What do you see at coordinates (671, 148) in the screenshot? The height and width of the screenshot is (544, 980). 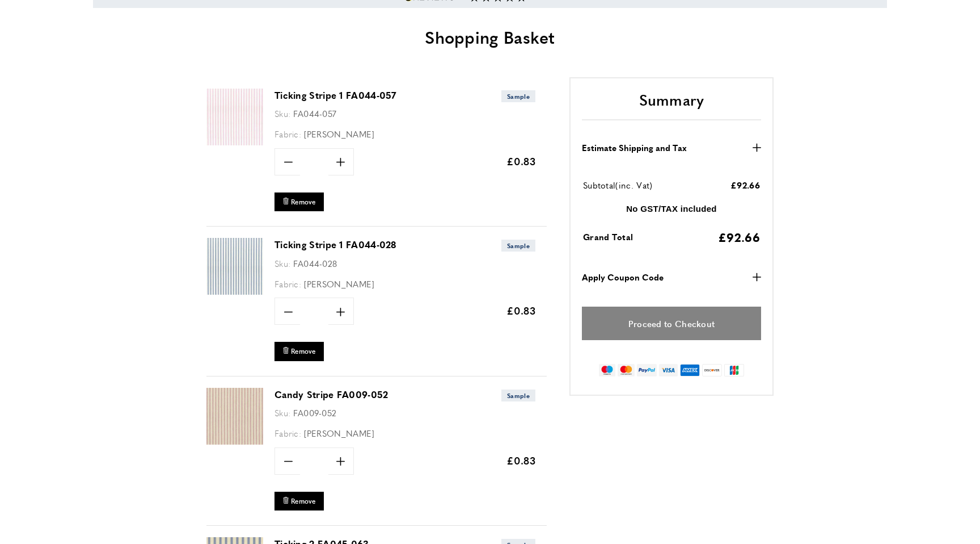 I see `button: Estimate Shipping and Tax` at bounding box center [671, 148].